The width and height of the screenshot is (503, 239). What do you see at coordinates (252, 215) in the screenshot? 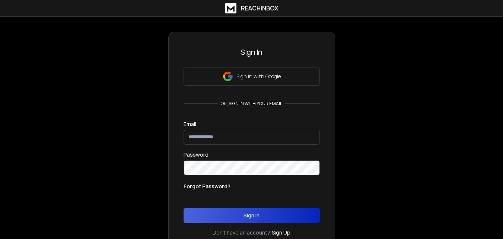
I see `button: Sign In` at bounding box center [252, 215].